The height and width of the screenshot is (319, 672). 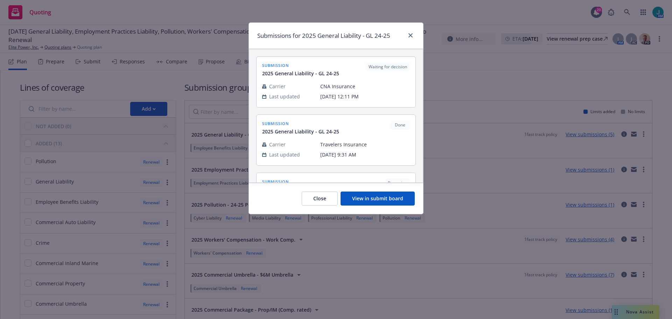 What do you see at coordinates (365, 144) in the screenshot?
I see `span: Travelers Insurance` at bounding box center [365, 144].